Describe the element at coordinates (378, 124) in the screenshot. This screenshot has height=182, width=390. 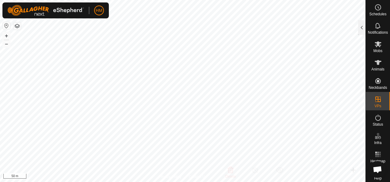
I see `span: Status` at that location.